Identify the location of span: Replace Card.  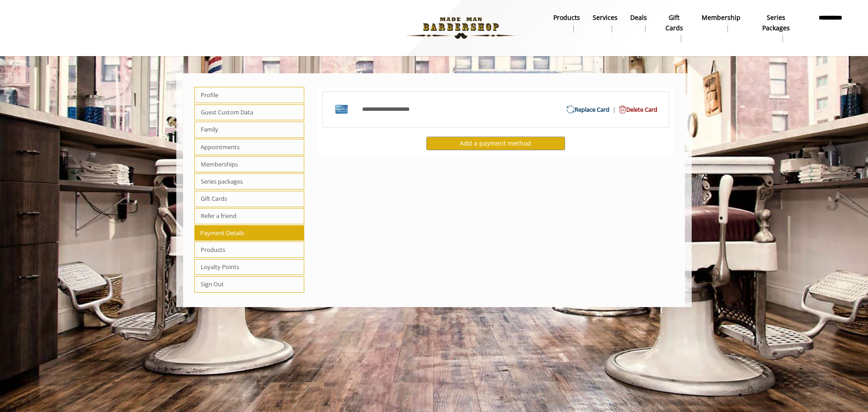
(589, 110).